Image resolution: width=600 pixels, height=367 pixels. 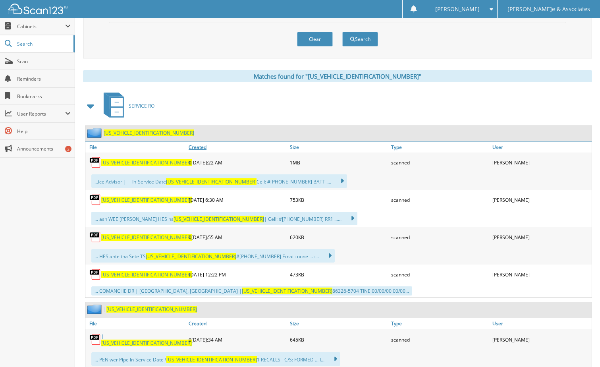 I want to click on div: 1MB, so click(x=338, y=162).